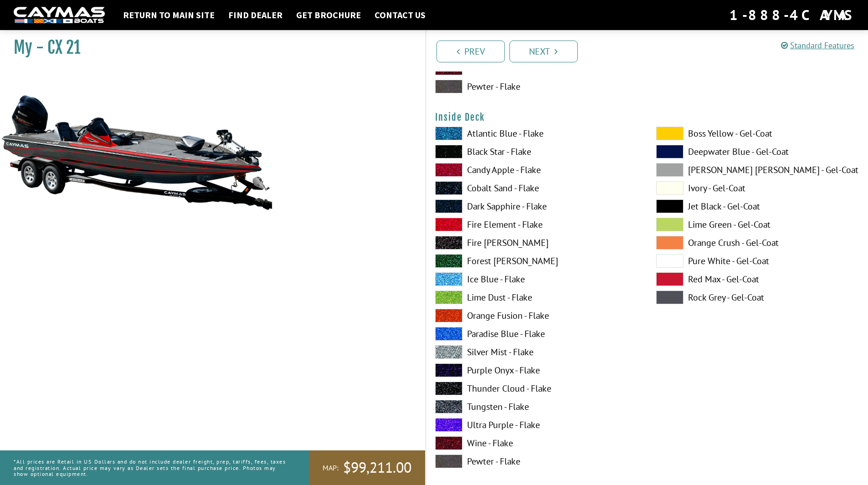 This screenshot has width=868, height=485. Describe the element at coordinates (757, 279) in the screenshot. I see `label: Red Max - Gel-Coat` at that location.